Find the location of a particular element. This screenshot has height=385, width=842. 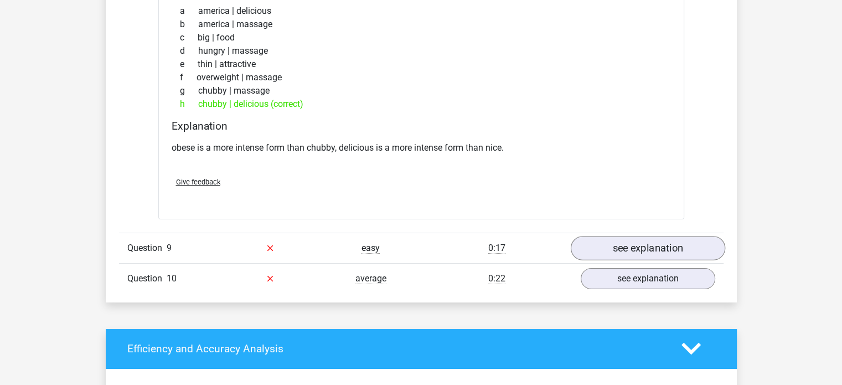

div: america | massage is located at coordinates (421, 24).